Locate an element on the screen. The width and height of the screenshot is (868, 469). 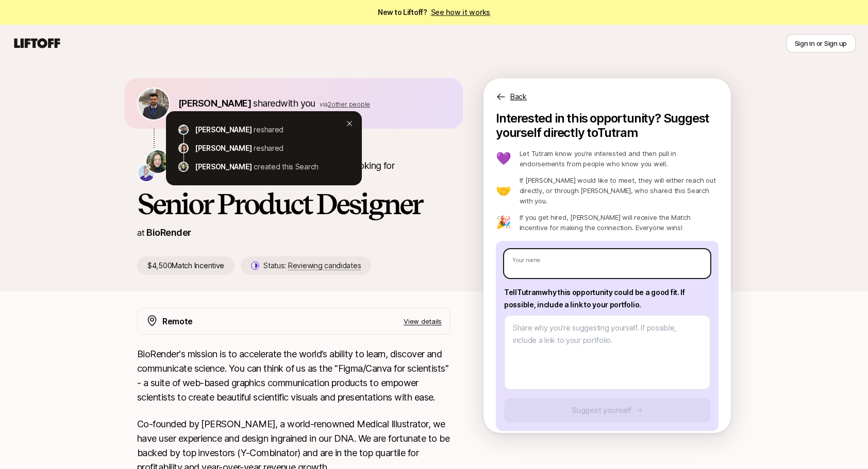
span: New to Liftoff? is located at coordinates (434, 12).